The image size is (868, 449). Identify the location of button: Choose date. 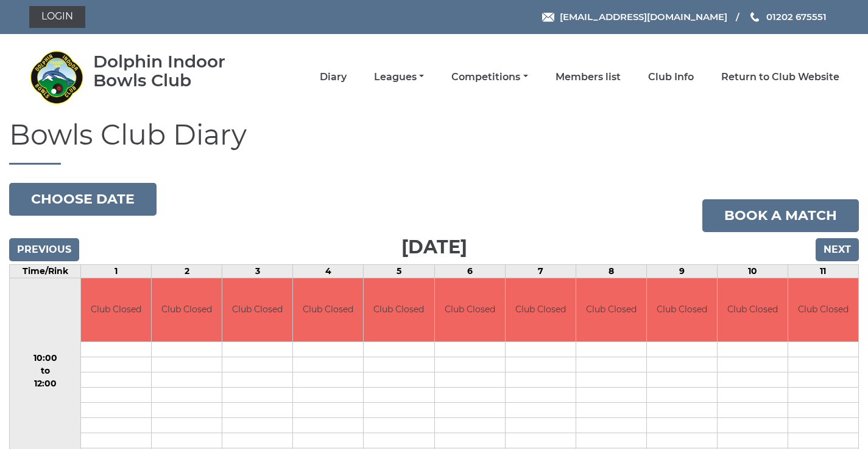
(82, 199).